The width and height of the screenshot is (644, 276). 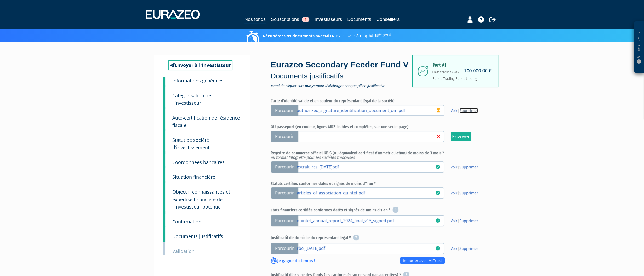 I want to click on i: 28/08/2025 08:55, so click(x=437, y=193).